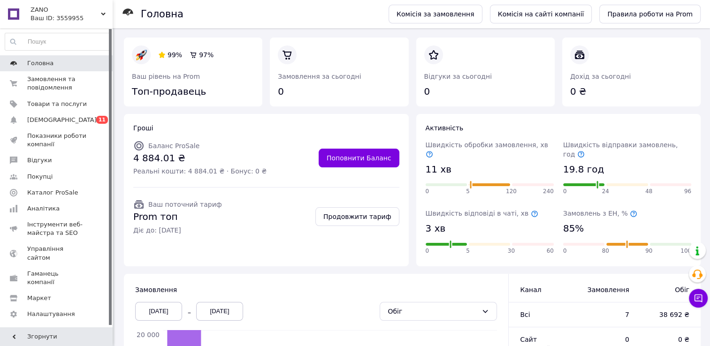 The height and width of the screenshot is (346, 710). Describe the element at coordinates (148, 335) in the screenshot. I see `tspan: 20 000` at that location.